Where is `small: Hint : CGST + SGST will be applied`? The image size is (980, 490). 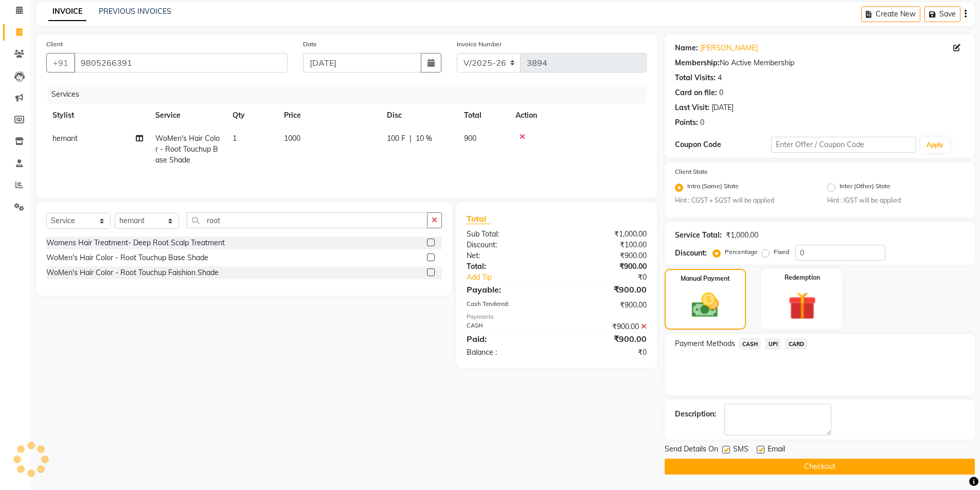
small: Hint : CGST + SGST will be applied is located at coordinates (744, 200).